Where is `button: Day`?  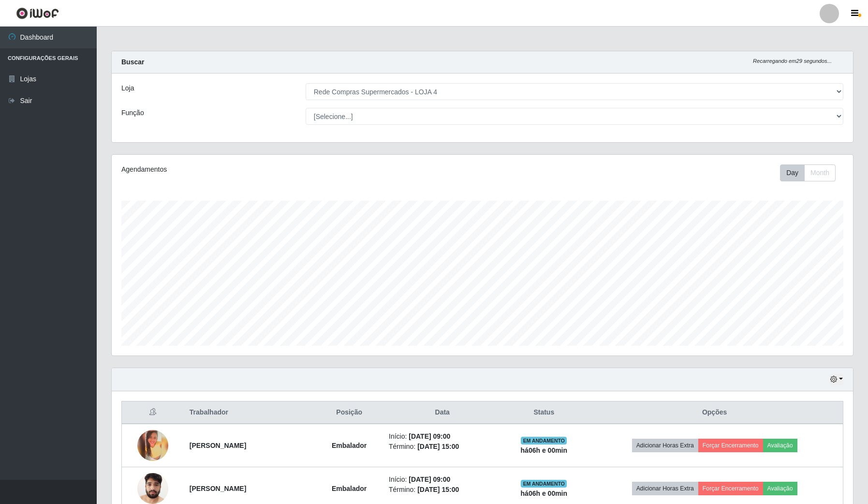
button: Day is located at coordinates (792, 172).